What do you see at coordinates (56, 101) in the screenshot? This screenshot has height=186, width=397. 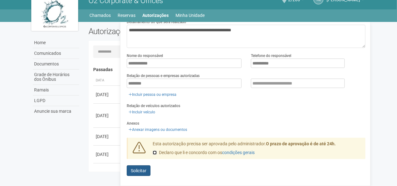 I see `a: LGPD` at bounding box center [56, 101].